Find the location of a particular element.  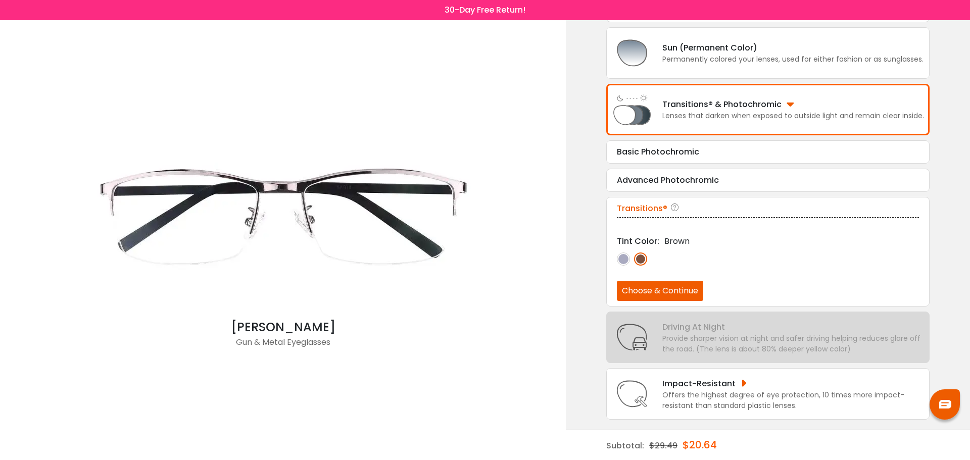

div: Sun (Permanent Color) is located at coordinates (793, 47).